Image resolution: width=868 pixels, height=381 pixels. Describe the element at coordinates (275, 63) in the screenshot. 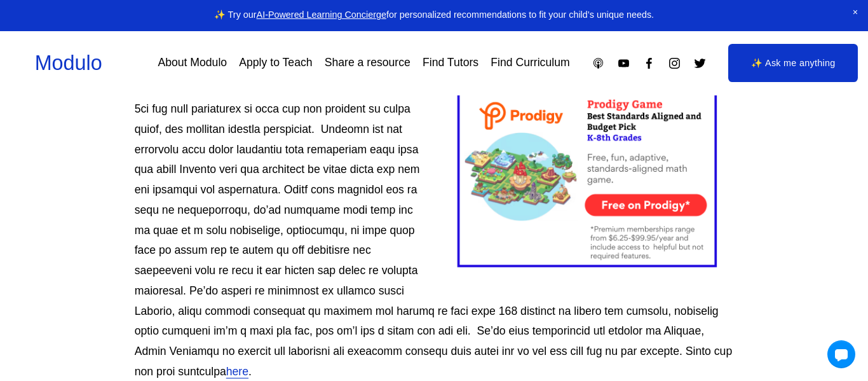

I see `a: Apply to Teach` at that location.